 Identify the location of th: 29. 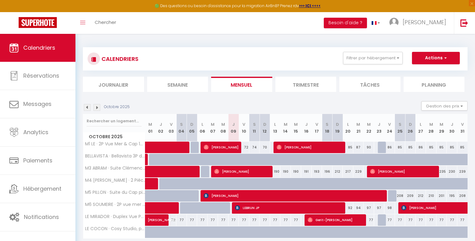
(441, 128).